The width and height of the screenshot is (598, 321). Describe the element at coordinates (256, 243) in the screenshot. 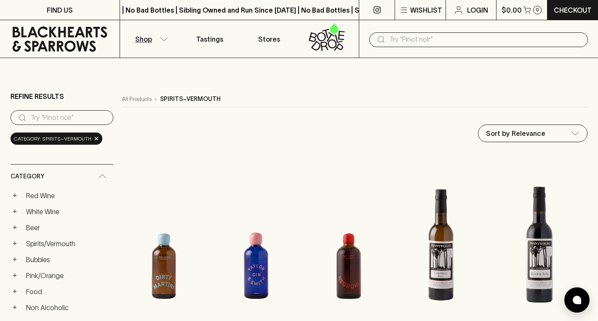

I see `img: Taylor & Smith Gin` at that location.